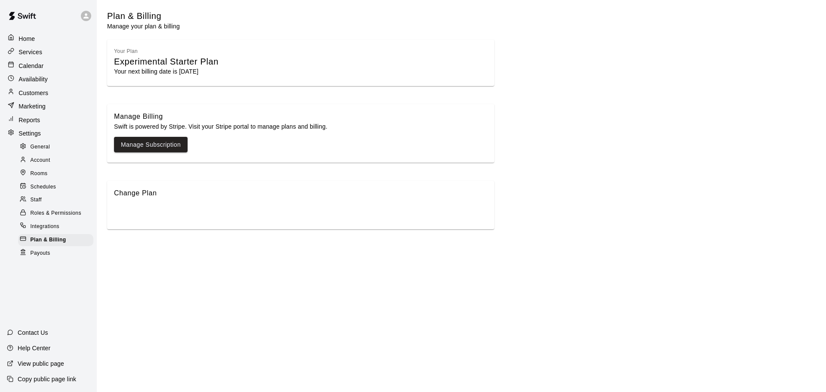  Describe the element at coordinates (48, 133) in the screenshot. I see `div: Settings` at that location.